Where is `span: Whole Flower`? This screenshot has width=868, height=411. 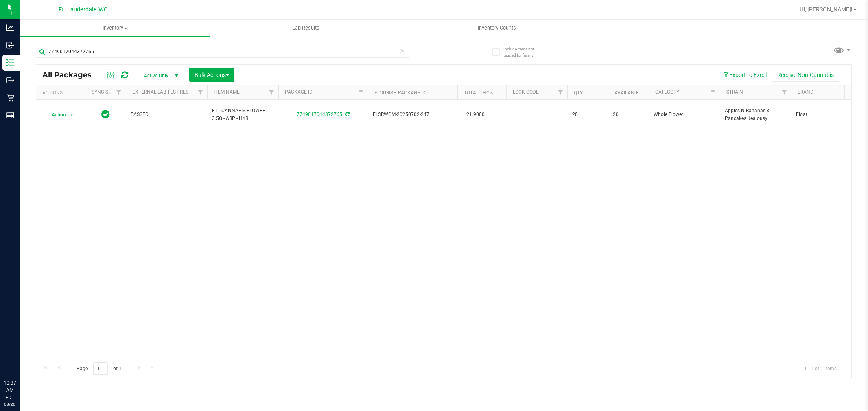 span: Whole Flower is located at coordinates (684, 114).